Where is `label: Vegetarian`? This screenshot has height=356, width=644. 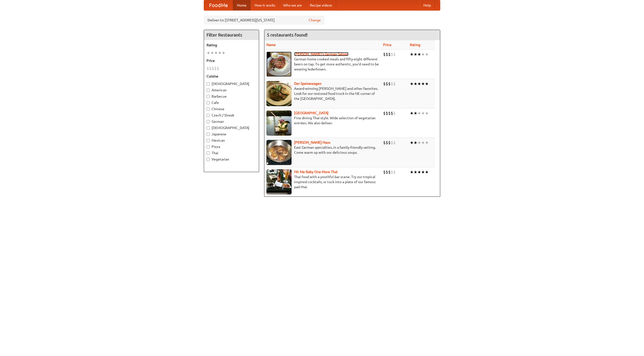
label: Vegetarian is located at coordinates (231, 159).